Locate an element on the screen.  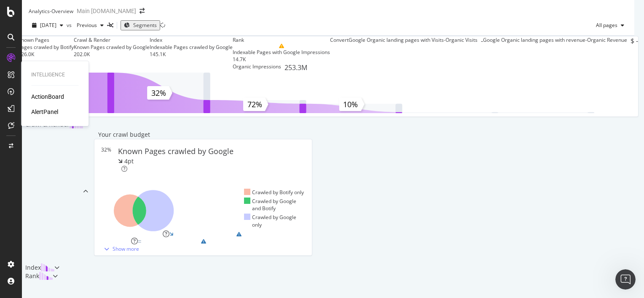
button: Show more is located at coordinates (120, 249).